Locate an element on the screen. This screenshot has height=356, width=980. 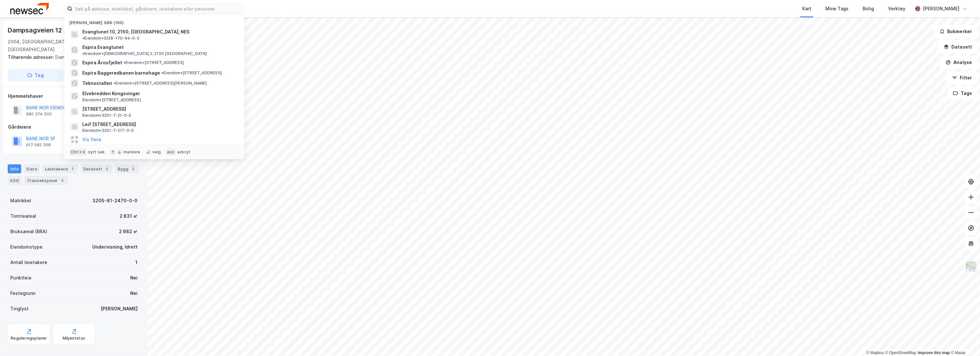
div: Bruksareal (BRA) is located at coordinates (29, 232).